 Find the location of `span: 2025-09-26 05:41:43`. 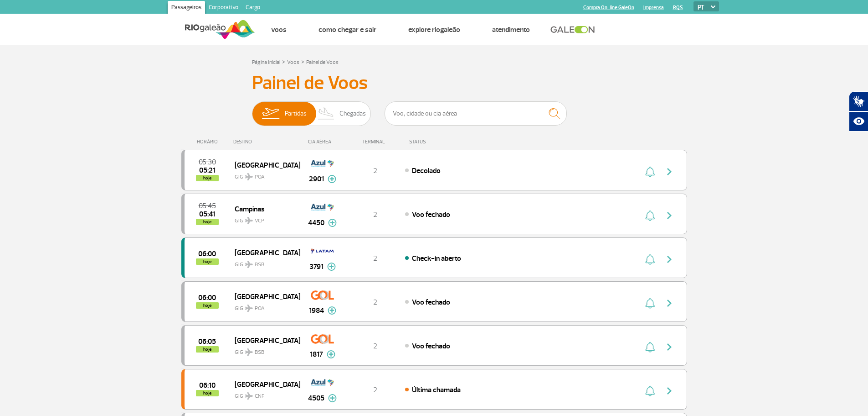

span: 2025-09-26 05:41:43 is located at coordinates (207, 214).